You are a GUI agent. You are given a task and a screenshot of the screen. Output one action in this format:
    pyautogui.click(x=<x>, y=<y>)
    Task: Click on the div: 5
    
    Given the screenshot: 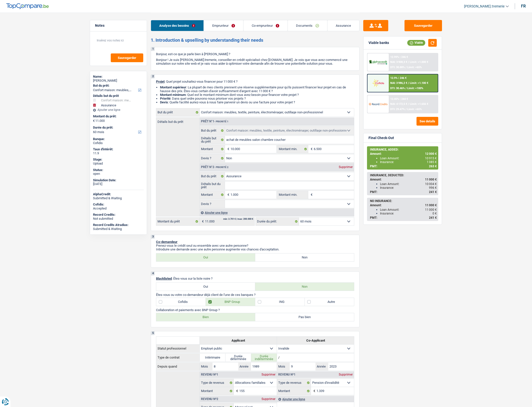 What is the action you would take?
    pyautogui.click(x=153, y=333)
    